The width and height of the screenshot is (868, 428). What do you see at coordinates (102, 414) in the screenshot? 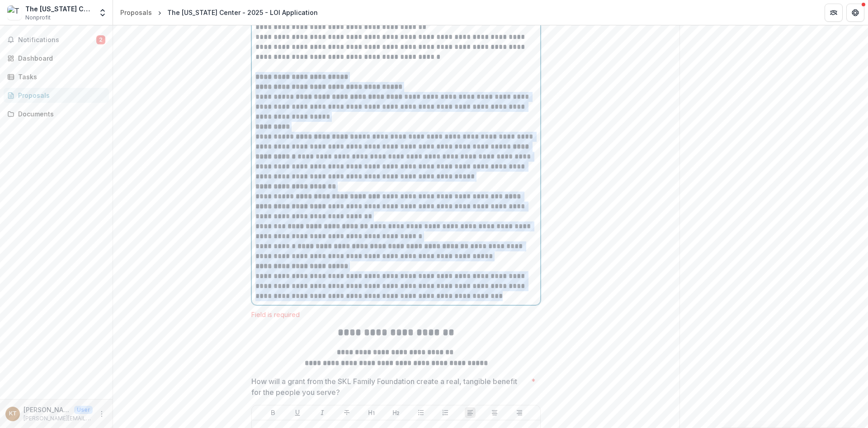
I see `button: More` at bounding box center [102, 414].